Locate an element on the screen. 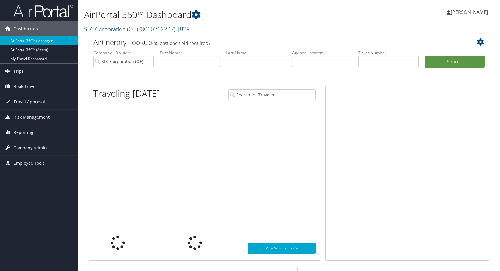 This screenshot has width=500, height=271. span: , [ 839 ] is located at coordinates (184, 29).